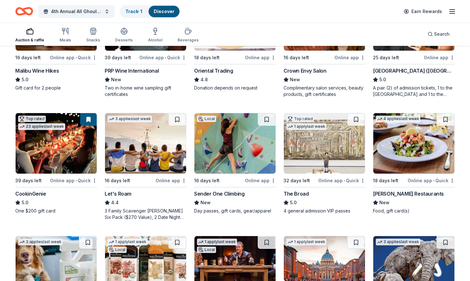  Describe the element at coordinates (188, 35) in the screenshot. I see `button: Beverages` at that location.